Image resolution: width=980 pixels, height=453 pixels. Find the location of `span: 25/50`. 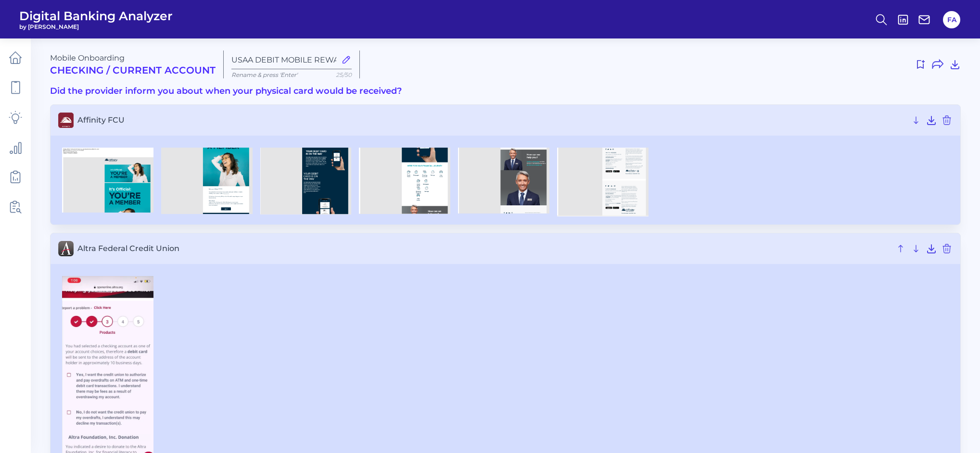

span: 25/50 is located at coordinates (344, 75).